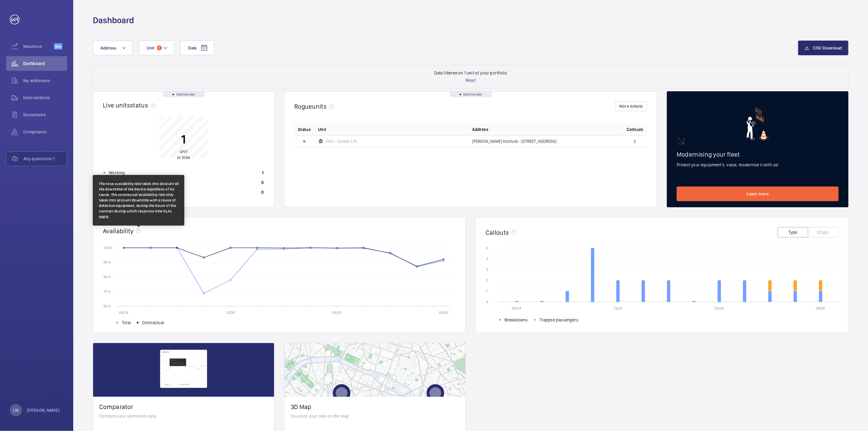  I want to click on text: 0, so click(487, 302).